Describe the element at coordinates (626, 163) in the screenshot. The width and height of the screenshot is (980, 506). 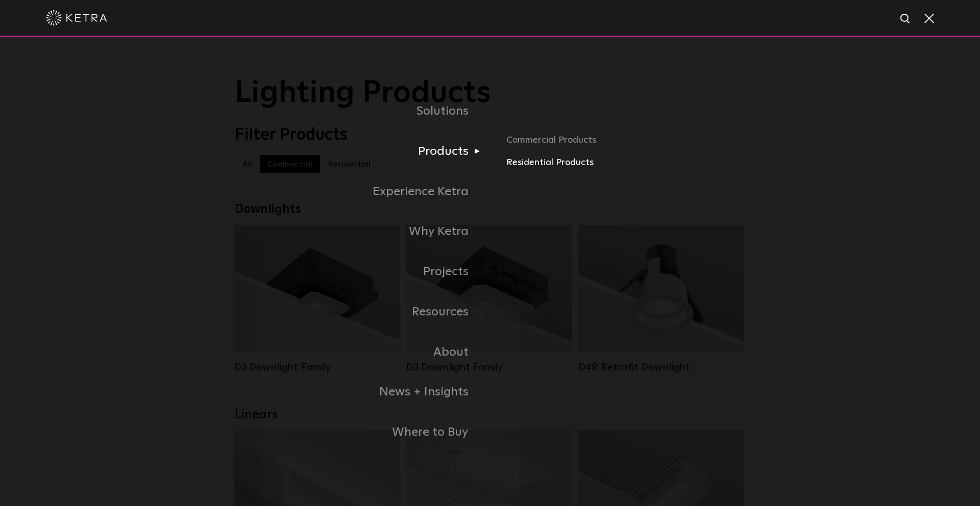
I see `a: Residential Products` at that location.